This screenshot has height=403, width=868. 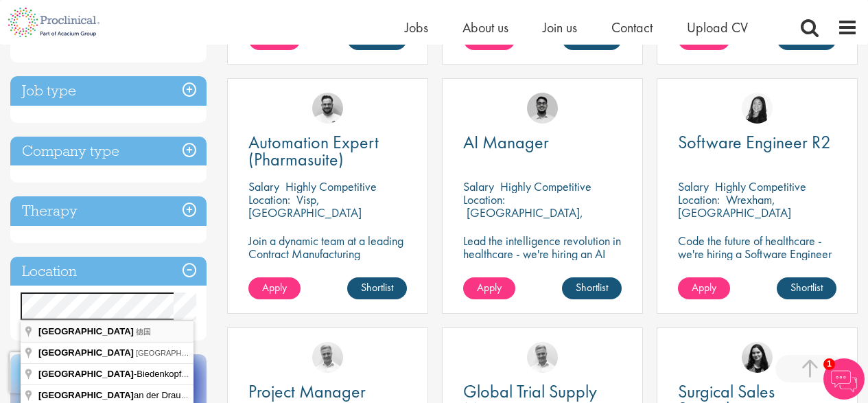 What do you see at coordinates (757, 108) in the screenshot?
I see `a: Numhom Sudsok` at bounding box center [757, 108].